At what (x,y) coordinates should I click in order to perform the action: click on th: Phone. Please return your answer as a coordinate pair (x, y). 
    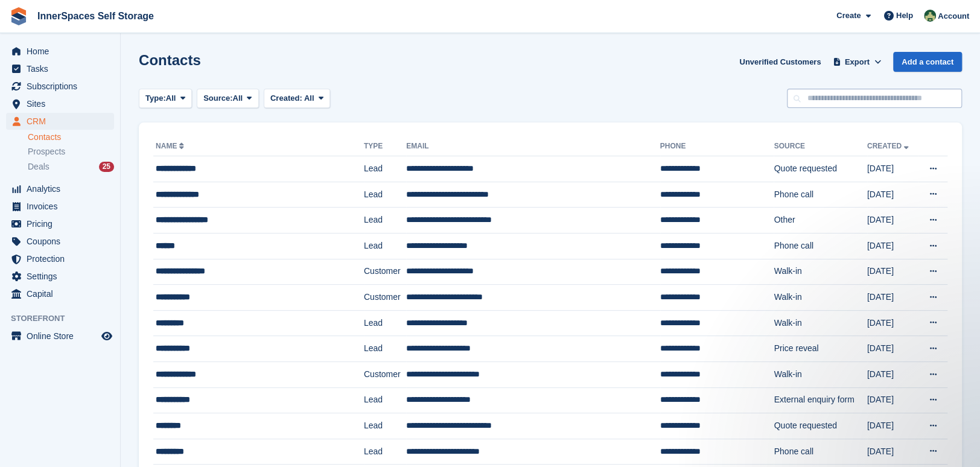
    Looking at the image, I should click on (717, 146).